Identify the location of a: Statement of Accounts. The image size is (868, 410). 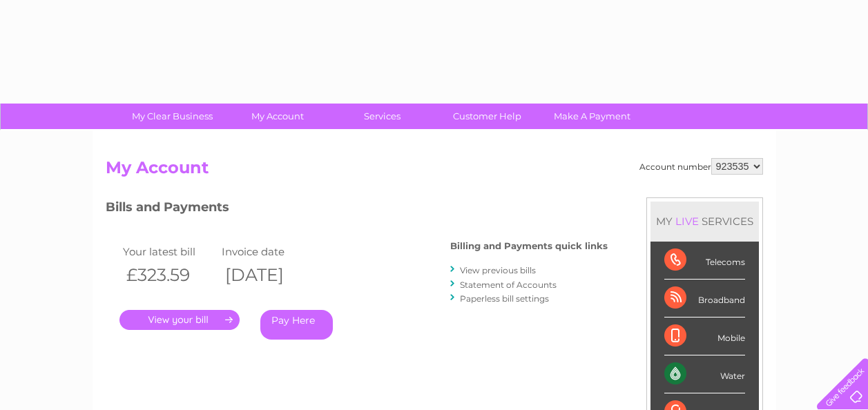
(508, 284).